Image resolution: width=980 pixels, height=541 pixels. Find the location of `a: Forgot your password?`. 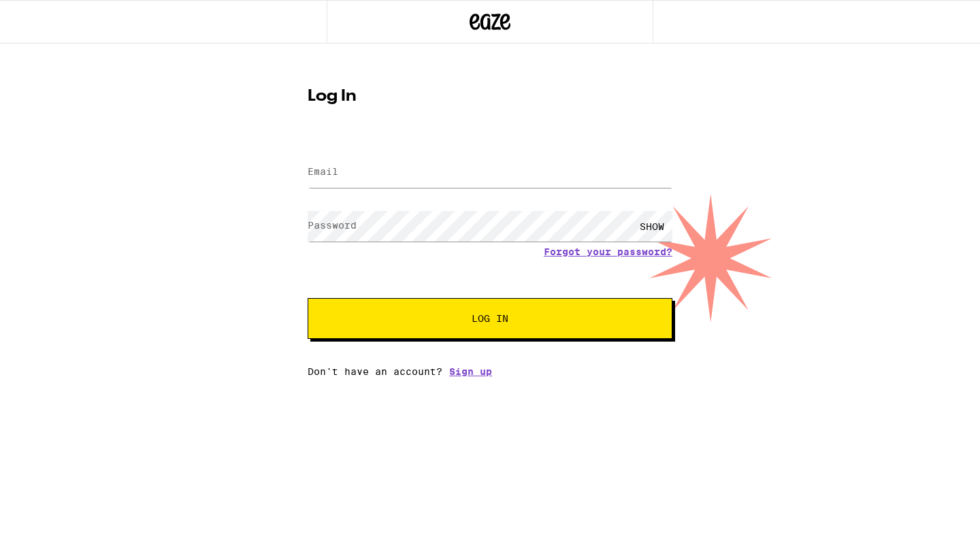

a: Forgot your password? is located at coordinates (607, 252).